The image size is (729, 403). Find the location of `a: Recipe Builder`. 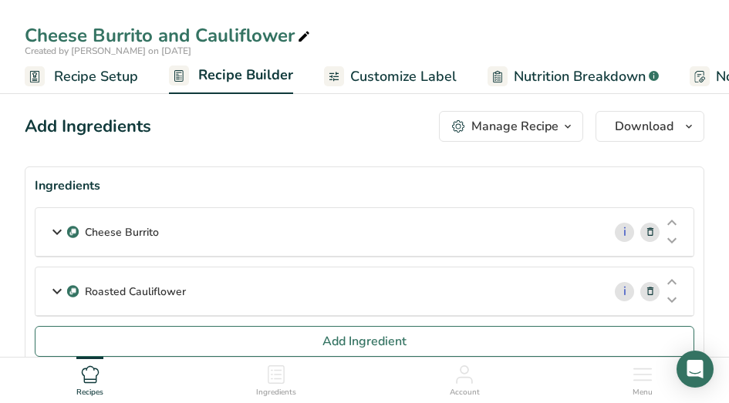

a: Recipe Builder is located at coordinates (231, 76).